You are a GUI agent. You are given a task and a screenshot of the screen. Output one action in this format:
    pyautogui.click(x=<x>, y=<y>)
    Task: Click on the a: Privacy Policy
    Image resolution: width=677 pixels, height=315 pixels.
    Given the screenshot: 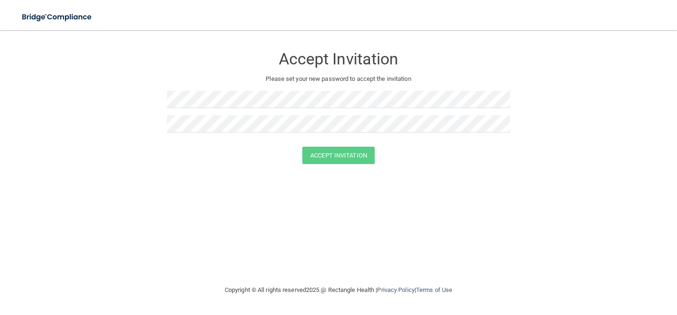 What is the action you would take?
    pyautogui.click(x=395, y=289)
    